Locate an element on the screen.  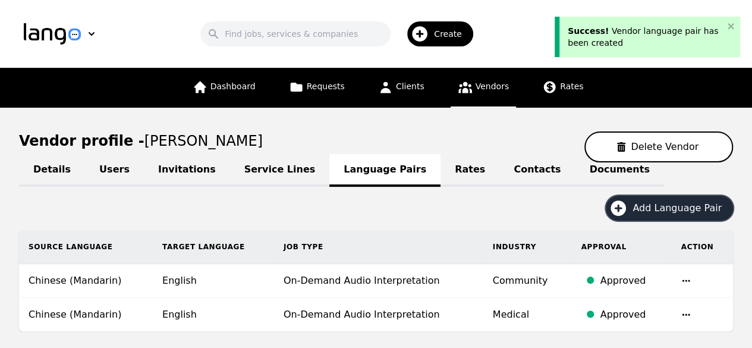
th: Target Language is located at coordinates (213, 247).